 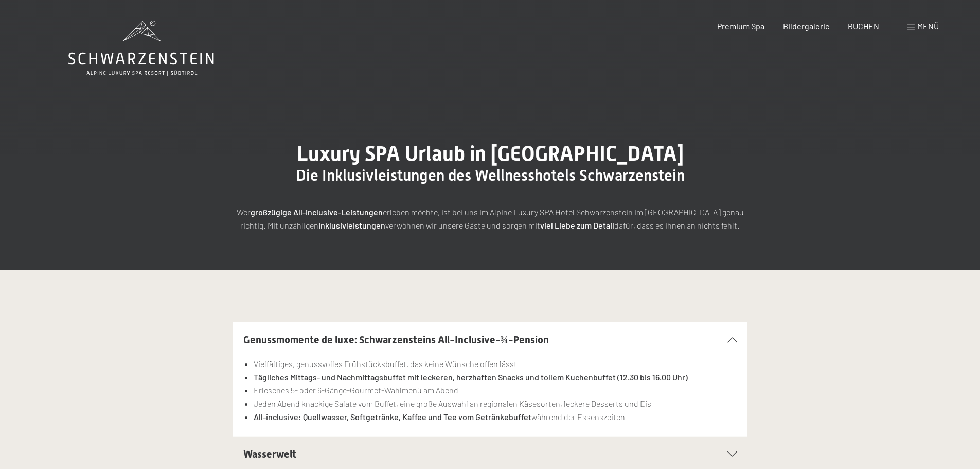 What do you see at coordinates (806, 26) in the screenshot?
I see `span: Bildergalerie` at bounding box center [806, 26].